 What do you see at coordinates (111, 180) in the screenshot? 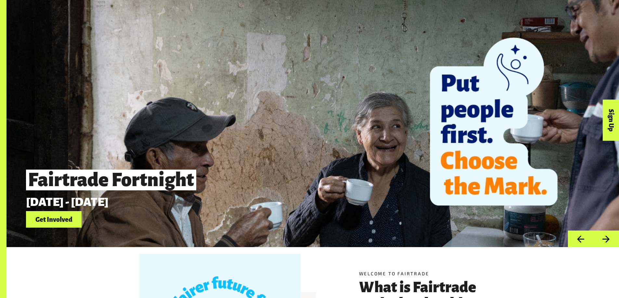
I see `span: Fairtrade Fortnight` at bounding box center [111, 180].